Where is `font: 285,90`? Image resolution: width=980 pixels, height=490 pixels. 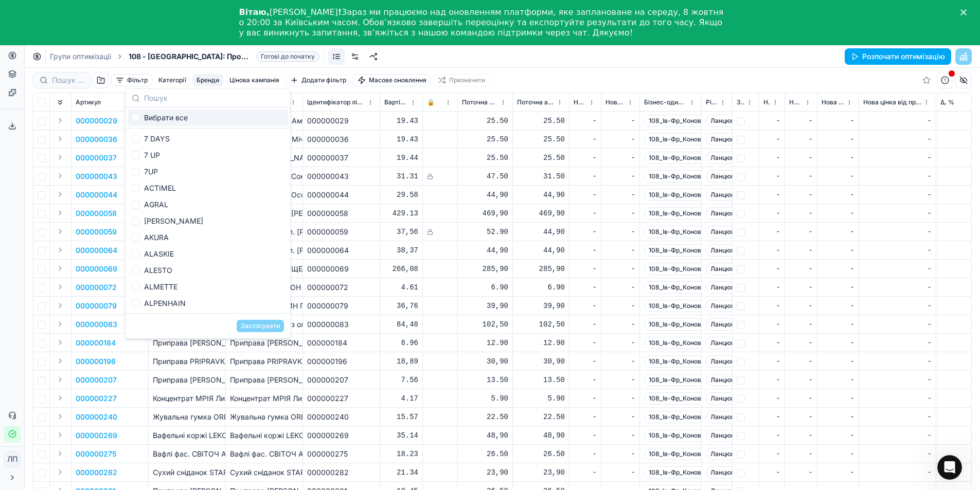
font: 285,90 is located at coordinates (496, 269).